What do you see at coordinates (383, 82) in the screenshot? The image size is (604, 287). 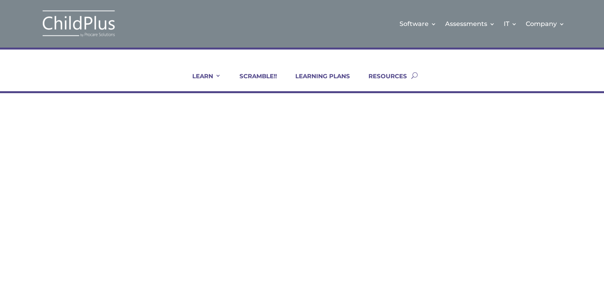 I see `a: RESOURCES` at bounding box center [383, 82].